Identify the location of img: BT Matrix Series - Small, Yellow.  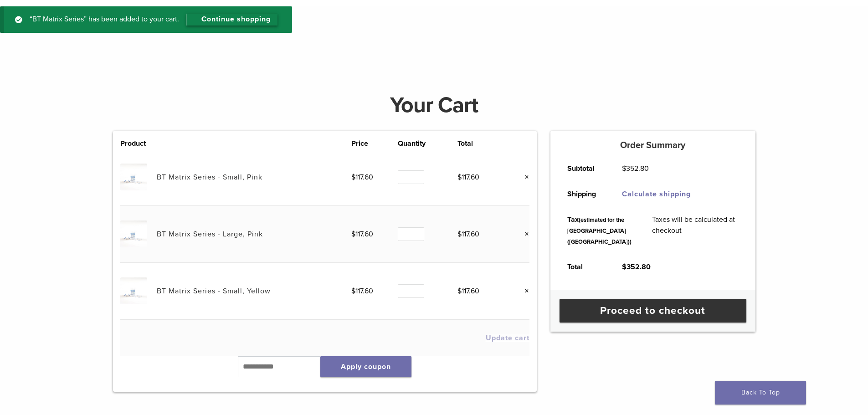
(133, 291).